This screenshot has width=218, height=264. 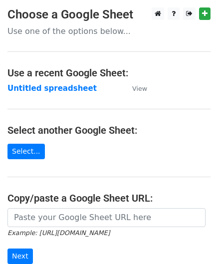 What do you see at coordinates (135, 88) in the screenshot?
I see `a: View` at bounding box center [135, 88].